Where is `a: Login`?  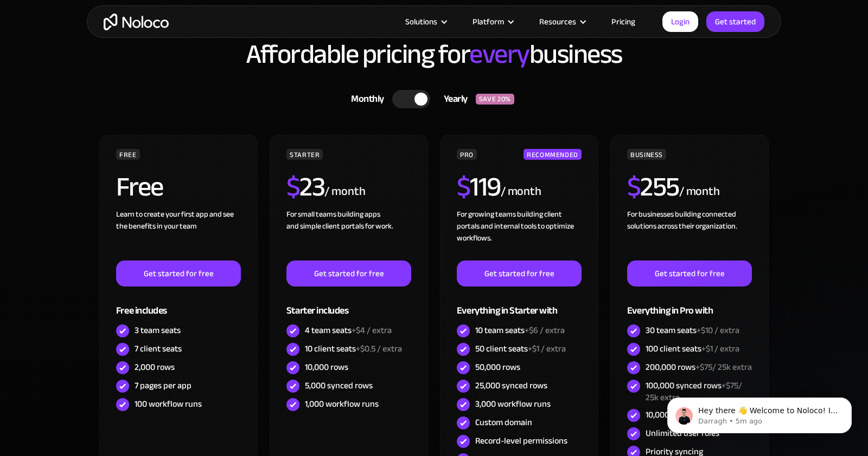
a: Login is located at coordinates (680, 22).